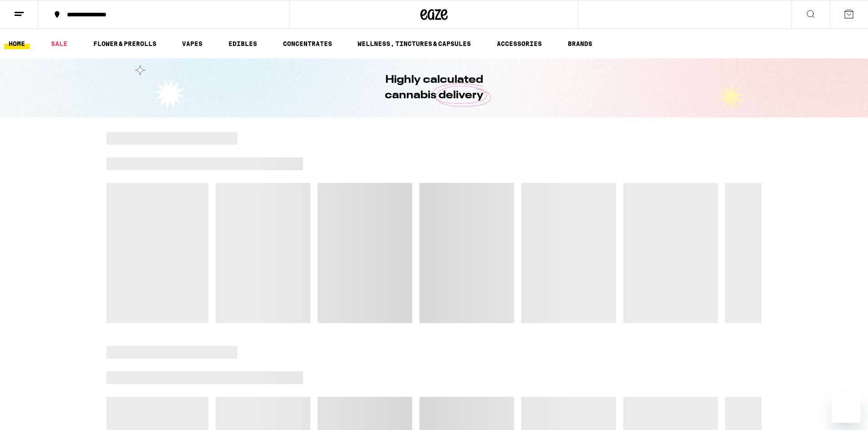  I want to click on a: ACCESSORIES, so click(519, 44).